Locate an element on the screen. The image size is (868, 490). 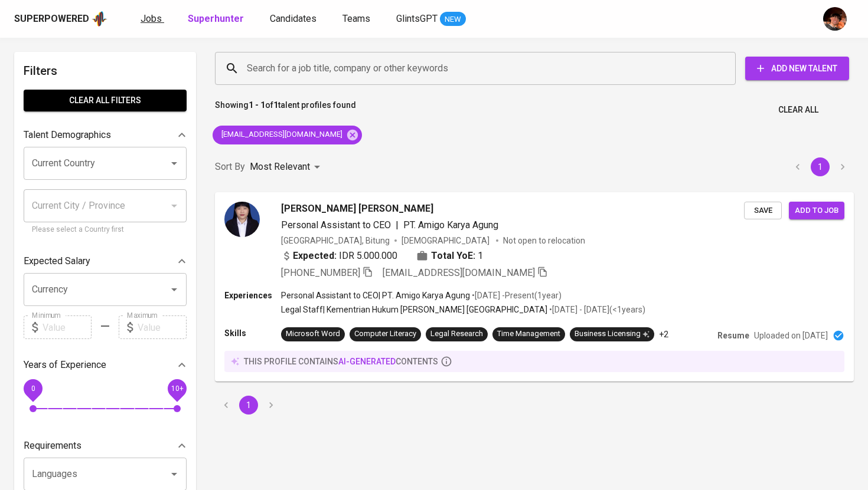
a: Candidates is located at coordinates (294, 19).